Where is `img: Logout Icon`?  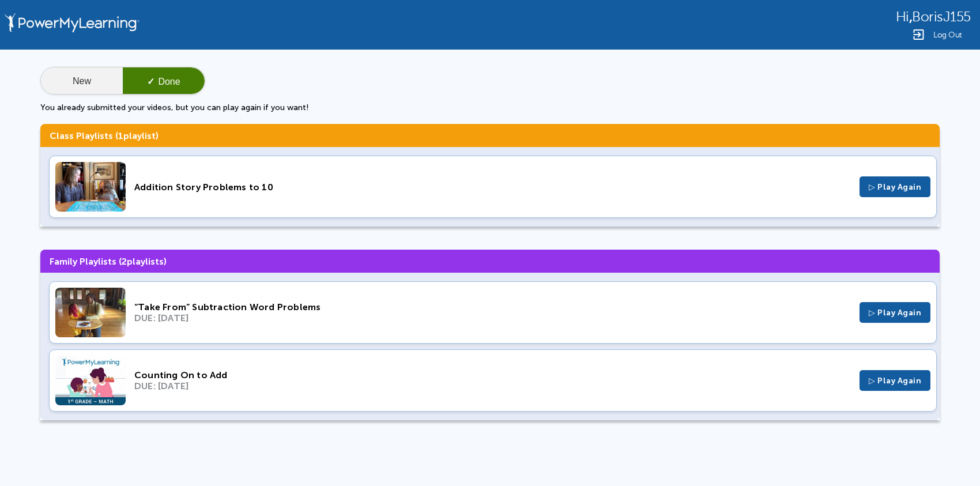
img: Logout Icon is located at coordinates (918, 34).